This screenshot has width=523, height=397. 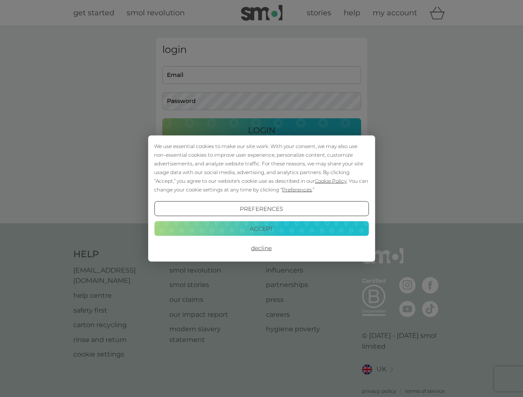 I want to click on button: Decline, so click(x=261, y=248).